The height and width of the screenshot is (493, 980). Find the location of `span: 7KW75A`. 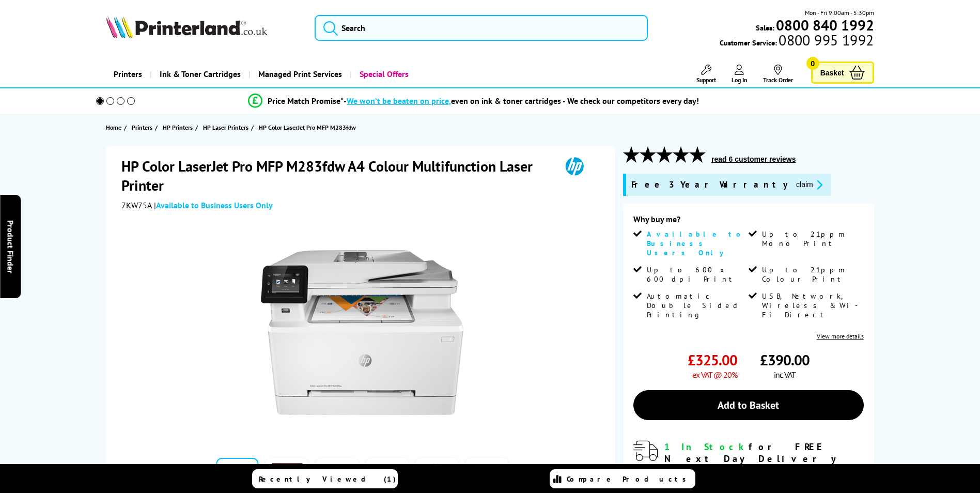

span: 7KW75A is located at coordinates (137, 205).